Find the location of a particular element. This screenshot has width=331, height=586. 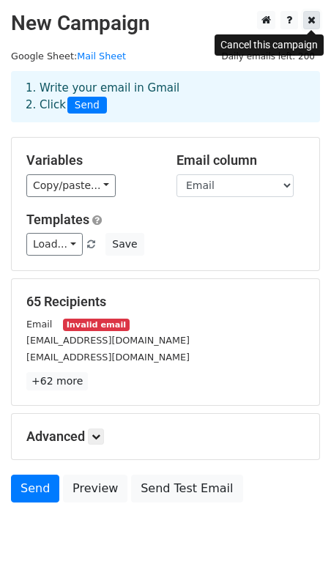

span: Send is located at coordinates (87, 105).